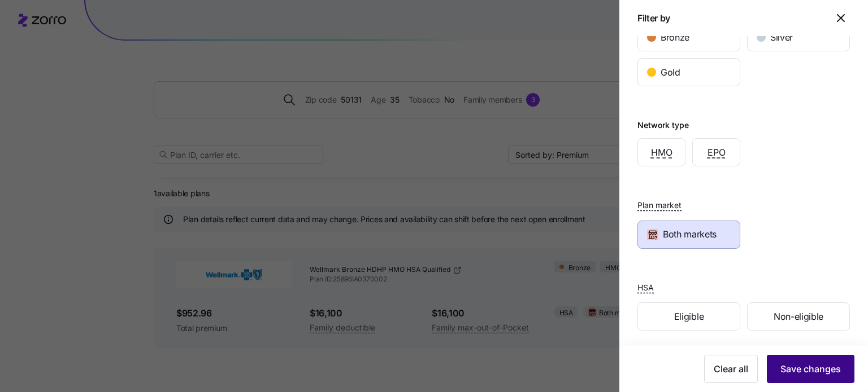 Image resolution: width=868 pixels, height=392 pixels. I want to click on span: Bronze, so click(675, 37).